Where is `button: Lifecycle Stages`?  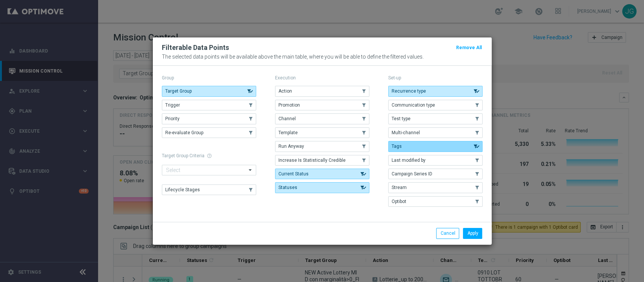 button: Lifecycle Stages is located at coordinates (209, 190).